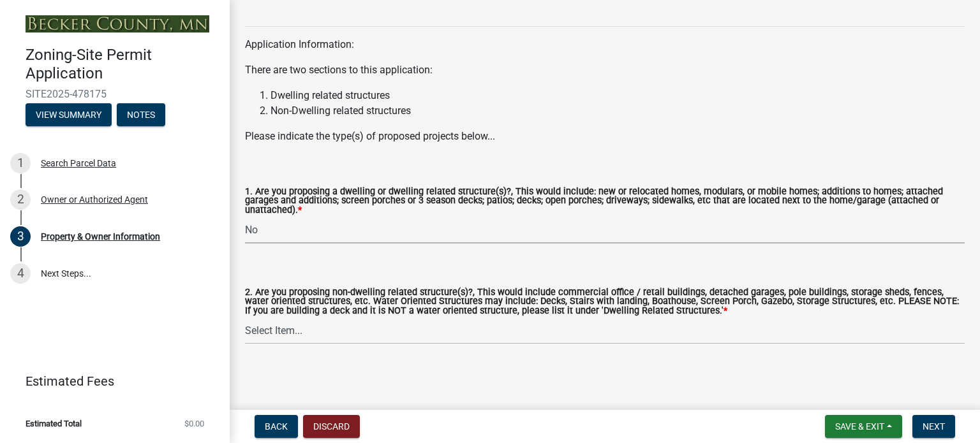 The width and height of the screenshot is (980, 443). Describe the element at coordinates (617, 96) in the screenshot. I see `li: Dwelling related structures` at that location.